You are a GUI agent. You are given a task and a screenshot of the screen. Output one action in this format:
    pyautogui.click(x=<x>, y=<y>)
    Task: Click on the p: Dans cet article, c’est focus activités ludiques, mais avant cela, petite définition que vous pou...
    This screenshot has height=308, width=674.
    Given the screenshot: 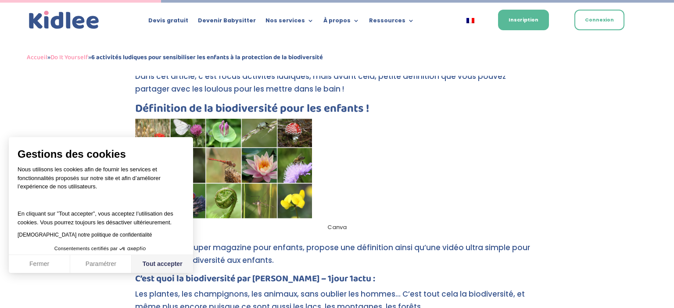 What is the action you would take?
    pyautogui.click(x=337, y=86)
    